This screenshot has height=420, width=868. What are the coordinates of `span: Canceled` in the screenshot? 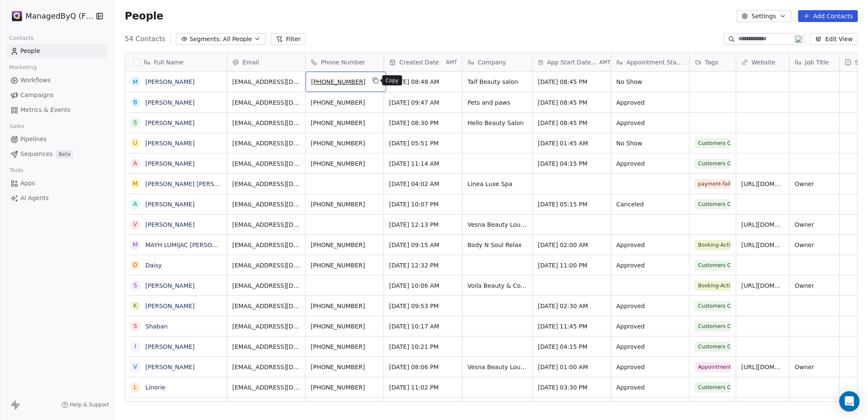 It's located at (650, 204).